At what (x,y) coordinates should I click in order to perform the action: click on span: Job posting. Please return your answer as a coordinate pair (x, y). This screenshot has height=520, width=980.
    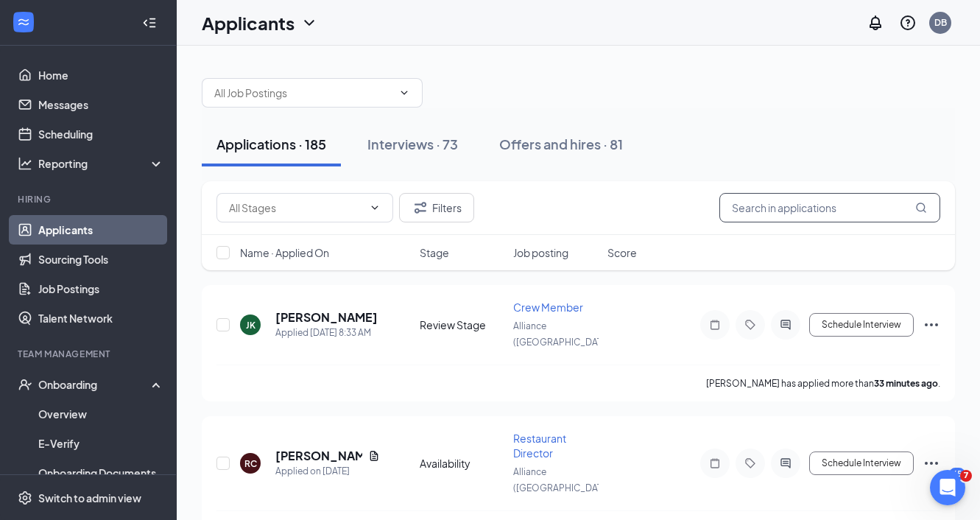
    Looking at the image, I should click on (540, 253).